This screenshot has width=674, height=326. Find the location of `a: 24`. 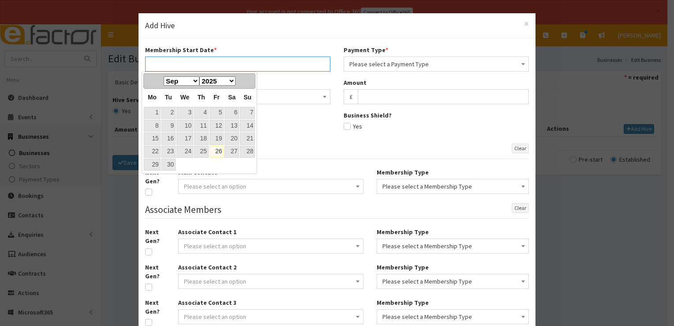

a: 24 is located at coordinates (185, 151).